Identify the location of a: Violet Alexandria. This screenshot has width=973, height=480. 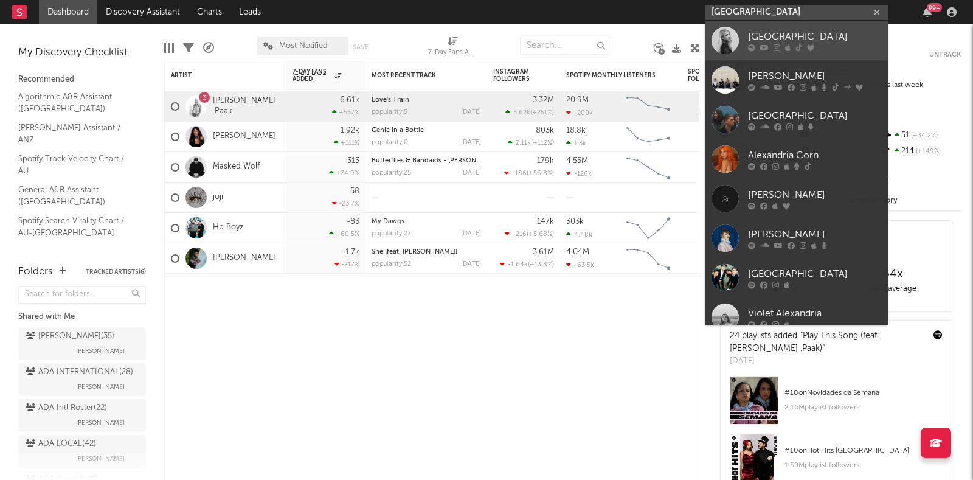
(797, 317).